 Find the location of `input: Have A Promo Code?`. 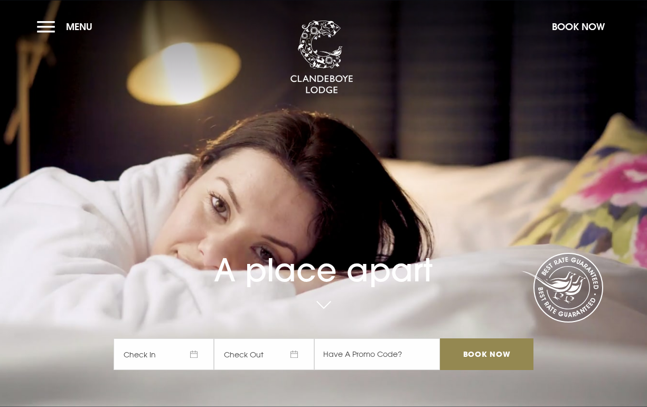

input: Have A Promo Code? is located at coordinates (377, 354).